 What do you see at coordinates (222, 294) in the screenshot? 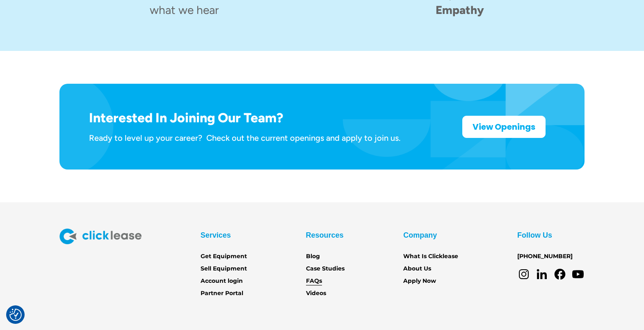
I see `a: Partner Portal` at bounding box center [222, 294].